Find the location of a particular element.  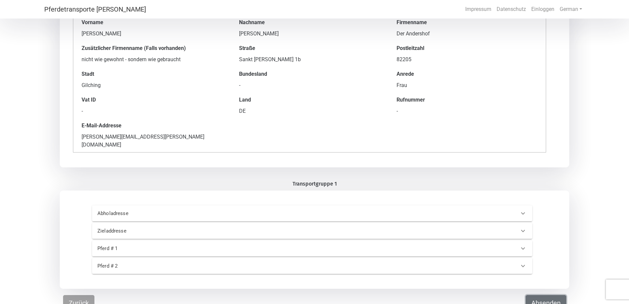

a: Datenschutz is located at coordinates (512, 9).